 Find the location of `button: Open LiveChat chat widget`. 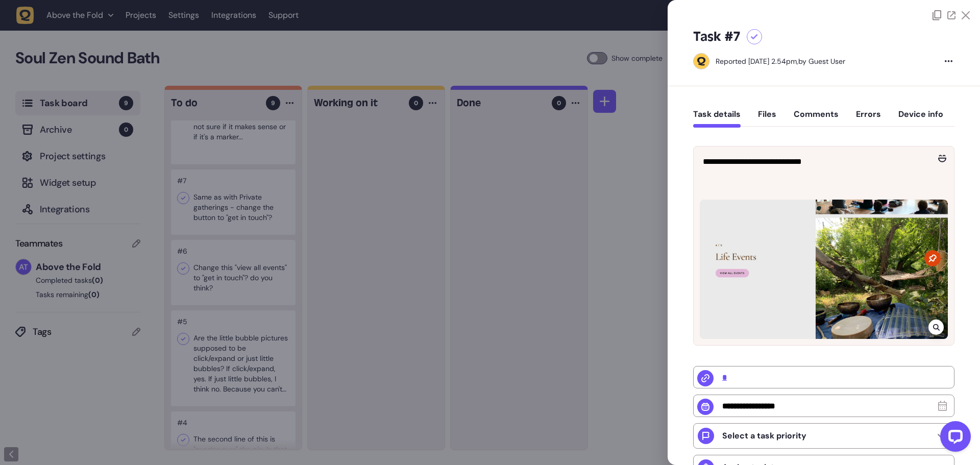

button: Open LiveChat chat widget is located at coordinates (23, 20).